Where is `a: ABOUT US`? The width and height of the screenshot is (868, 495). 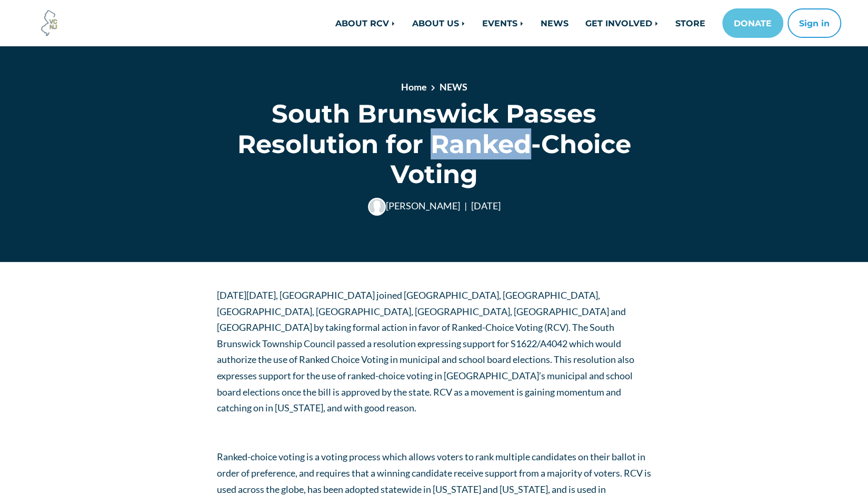 a: ABOUT US is located at coordinates (438, 23).